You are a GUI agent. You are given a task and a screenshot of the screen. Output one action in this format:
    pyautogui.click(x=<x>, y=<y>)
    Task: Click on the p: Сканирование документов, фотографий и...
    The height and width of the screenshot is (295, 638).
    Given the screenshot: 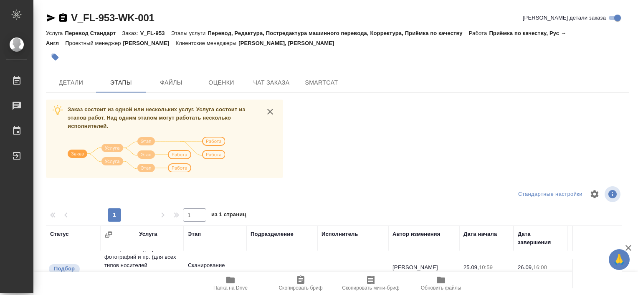 What is the action you would take?
    pyautogui.click(x=215, y=274)
    